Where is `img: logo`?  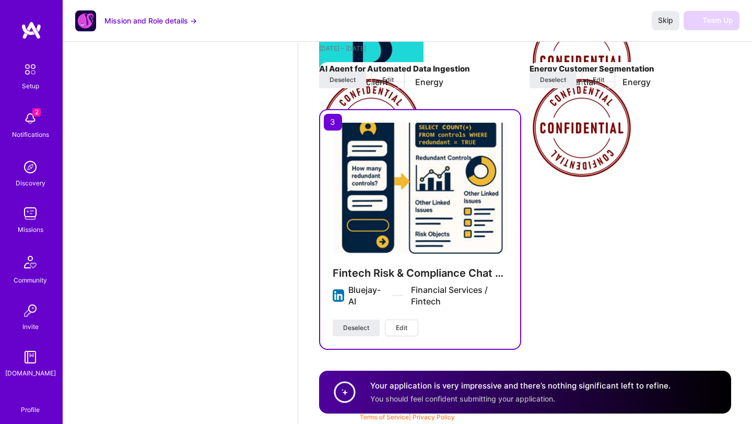 img: logo is located at coordinates (31, 30).